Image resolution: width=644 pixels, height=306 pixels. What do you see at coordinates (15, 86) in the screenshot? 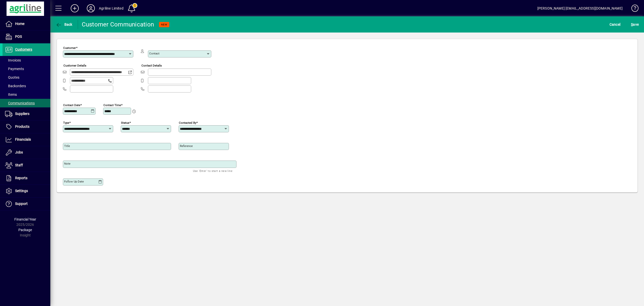
I see `span: Backorders` at bounding box center [15, 86].